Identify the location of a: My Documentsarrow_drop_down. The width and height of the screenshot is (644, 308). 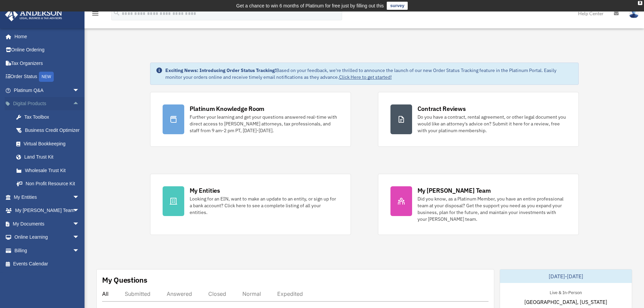
(47, 224).